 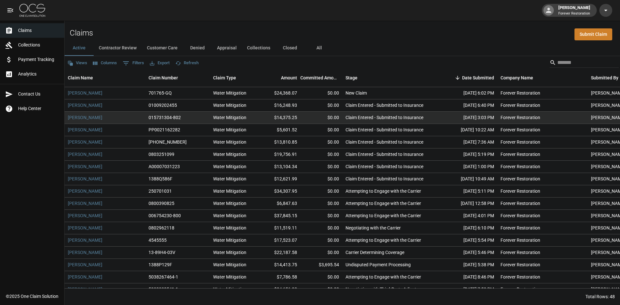 I want to click on span: Claims, so click(x=38, y=30).